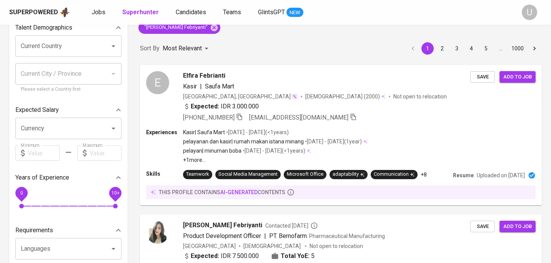  I want to click on div: Expected Salary, so click(68, 110).